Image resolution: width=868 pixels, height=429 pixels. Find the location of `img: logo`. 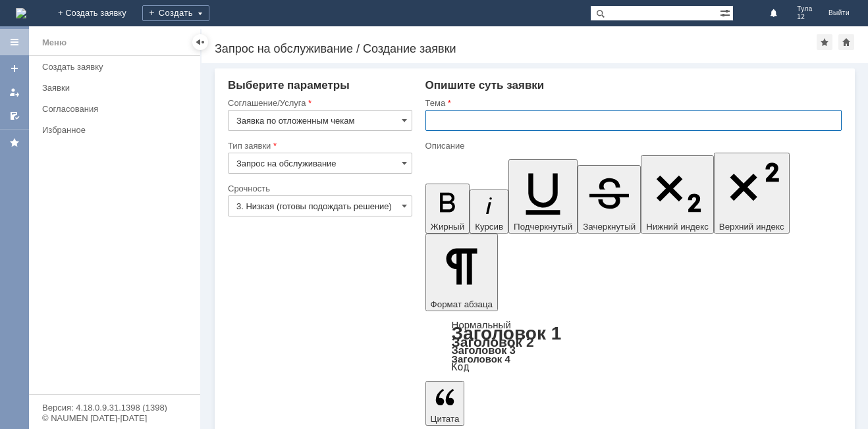

img: logo is located at coordinates (21, 13).